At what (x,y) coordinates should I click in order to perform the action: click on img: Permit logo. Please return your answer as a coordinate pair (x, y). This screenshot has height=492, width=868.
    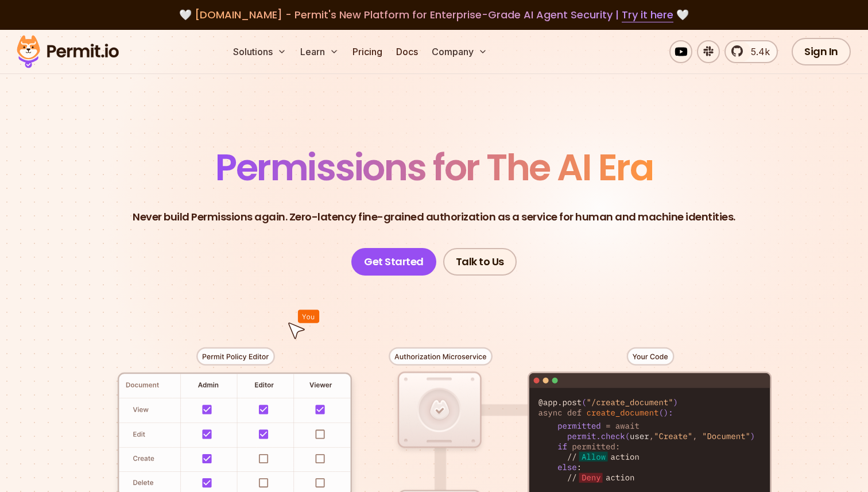
    Looking at the image, I should click on (68, 51).